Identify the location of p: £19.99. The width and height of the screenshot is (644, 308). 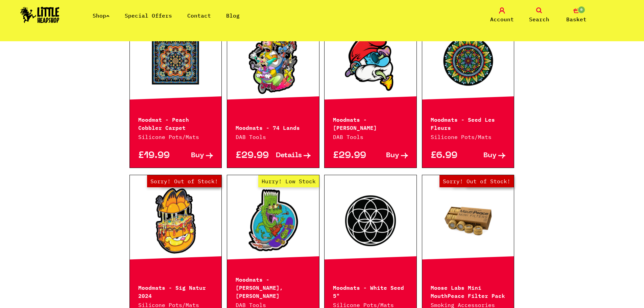
(157, 156).